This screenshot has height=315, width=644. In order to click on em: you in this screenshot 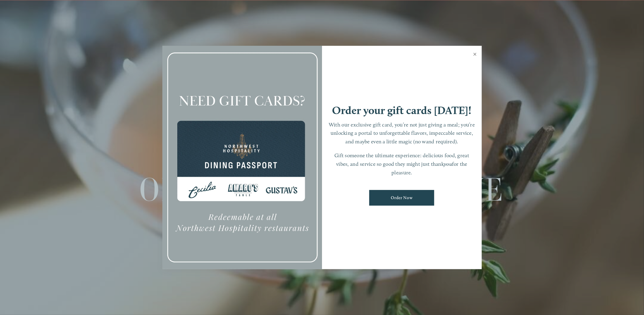, I will do `click(448, 164)`.